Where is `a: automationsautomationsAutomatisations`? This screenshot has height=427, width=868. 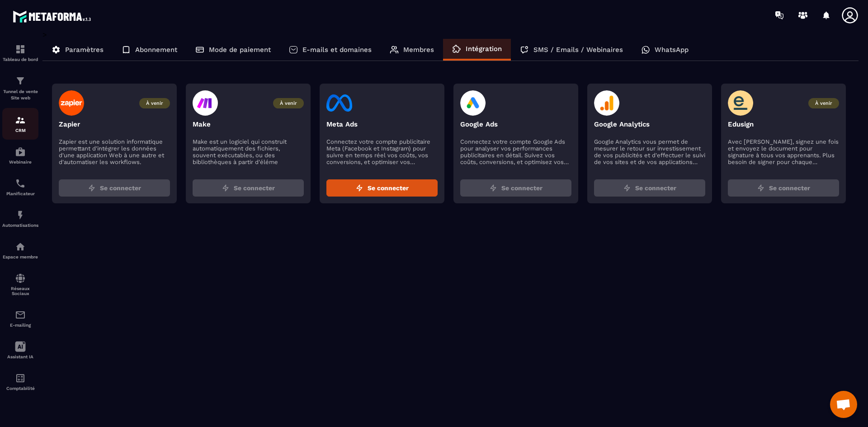
a: automationsautomationsAutomatisations is located at coordinates (20, 219).